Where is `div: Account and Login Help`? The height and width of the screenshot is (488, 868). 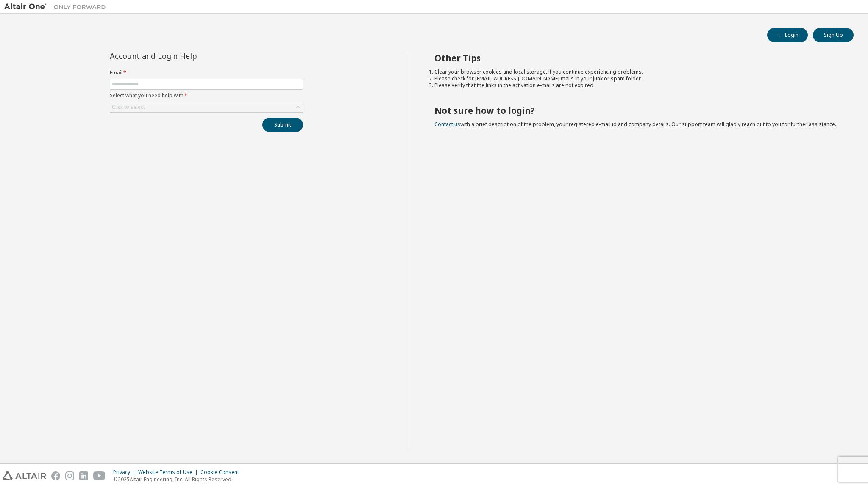 div: Account and Login Help is located at coordinates (187, 56).